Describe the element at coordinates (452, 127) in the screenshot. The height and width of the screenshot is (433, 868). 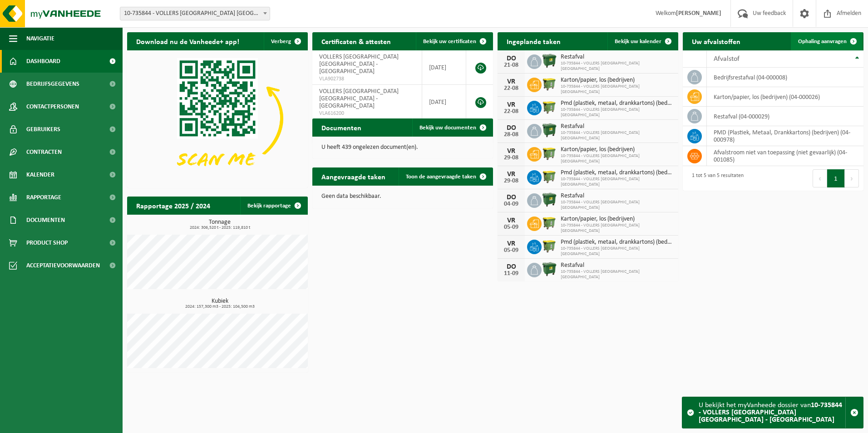
I see `a: Bekijk uw documenten` at that location.